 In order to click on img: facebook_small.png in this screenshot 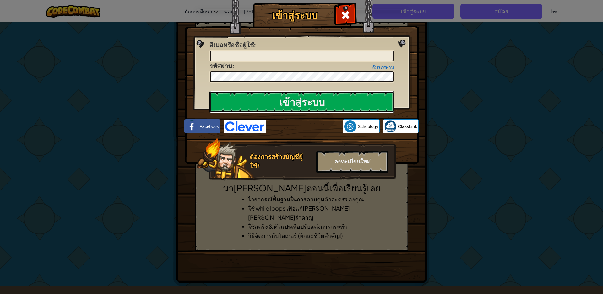, I will do `click(192, 127)`.